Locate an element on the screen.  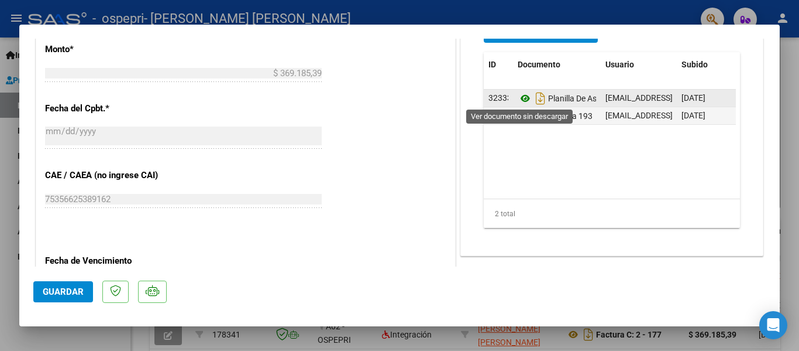
p: CAE / CAEA (no ingrese CAI) is located at coordinates (105, 175).